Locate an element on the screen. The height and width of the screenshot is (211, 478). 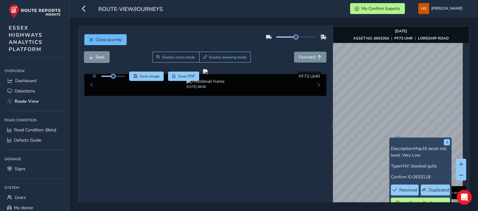
span: Back is located at coordinates (100, 57).